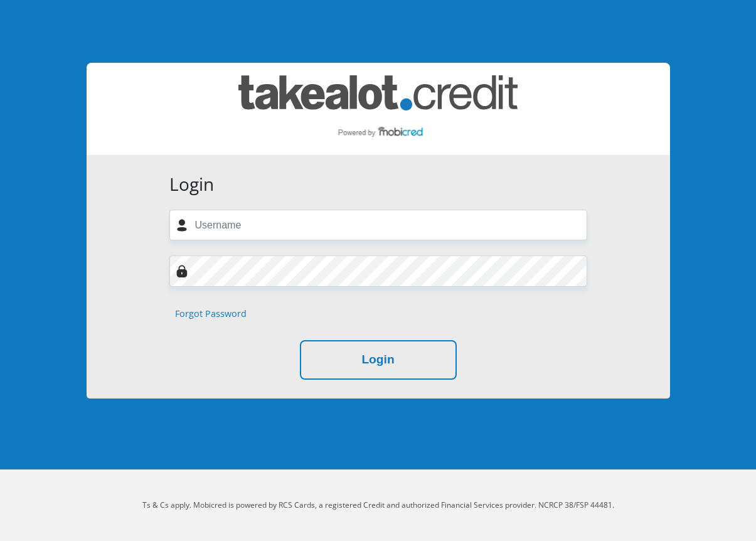  Describe the element at coordinates (211, 314) in the screenshot. I see `a: Forgot Password` at that location.